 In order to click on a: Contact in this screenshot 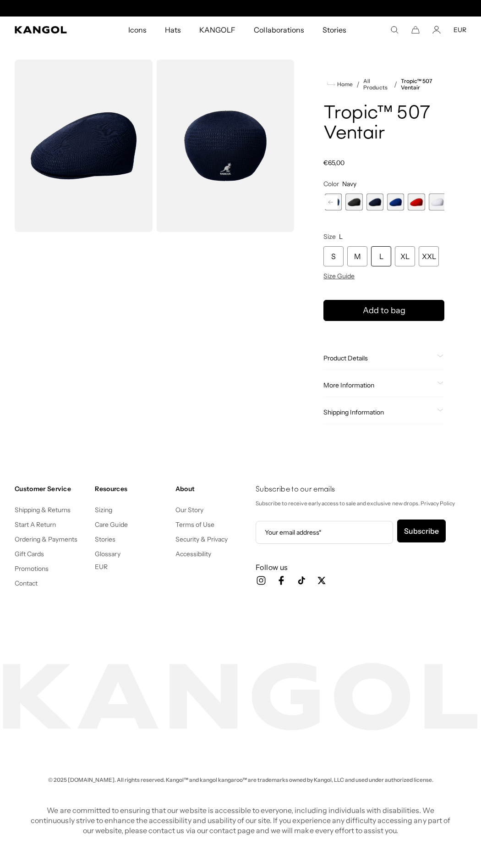, I will do `click(26, 583)`.